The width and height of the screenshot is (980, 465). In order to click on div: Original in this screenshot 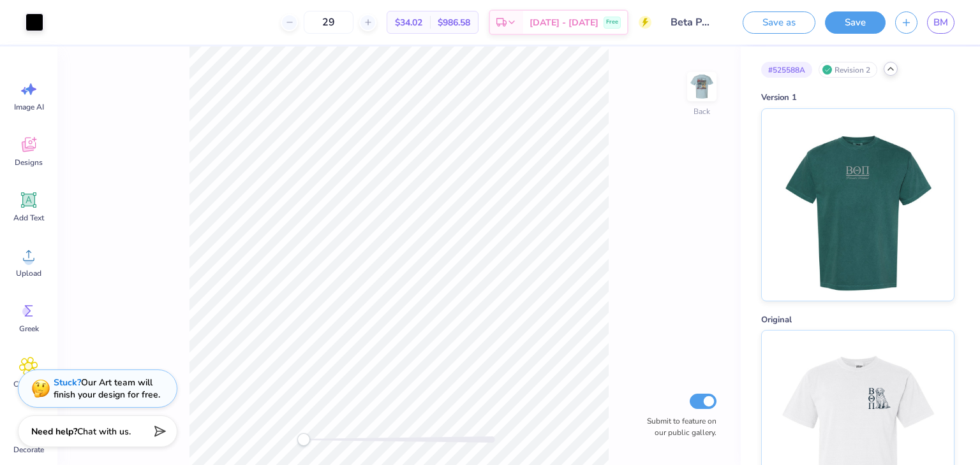, I will do `click(857, 320)`.